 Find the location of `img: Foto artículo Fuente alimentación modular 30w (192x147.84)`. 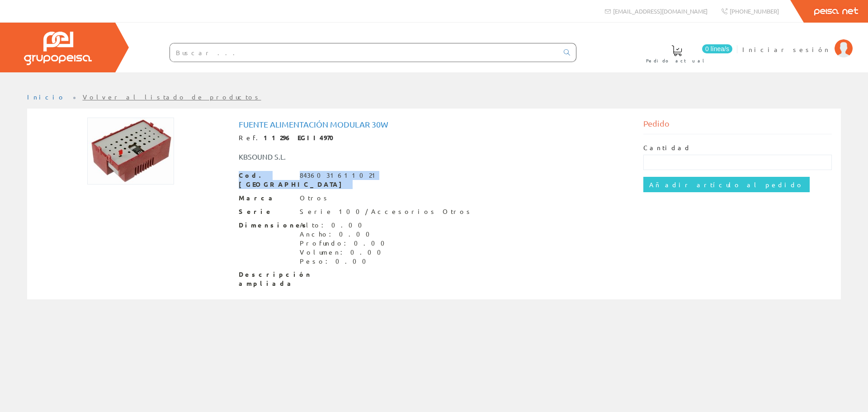

img: Foto artículo Fuente alimentación modular 30w (192x147.84) is located at coordinates (131, 151).